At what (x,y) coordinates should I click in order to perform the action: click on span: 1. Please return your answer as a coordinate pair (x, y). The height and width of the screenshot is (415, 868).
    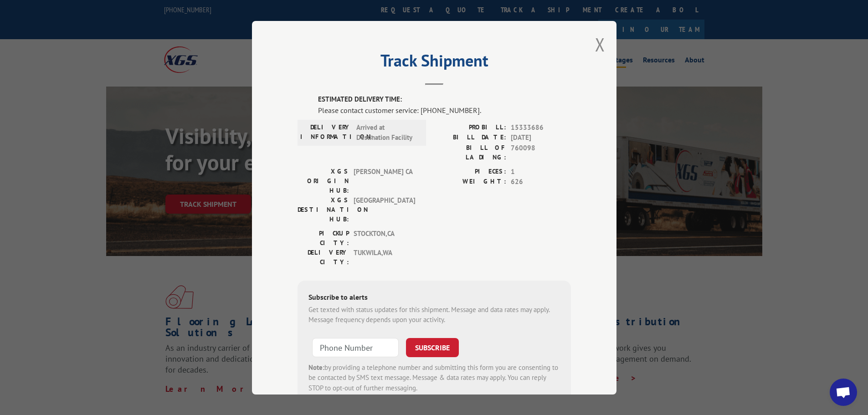
    Looking at the image, I should click on (541, 171).